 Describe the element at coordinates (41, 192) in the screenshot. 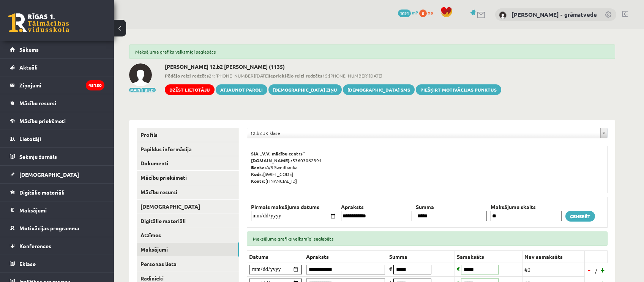

I see `span: Digitālie materiāli` at that location.